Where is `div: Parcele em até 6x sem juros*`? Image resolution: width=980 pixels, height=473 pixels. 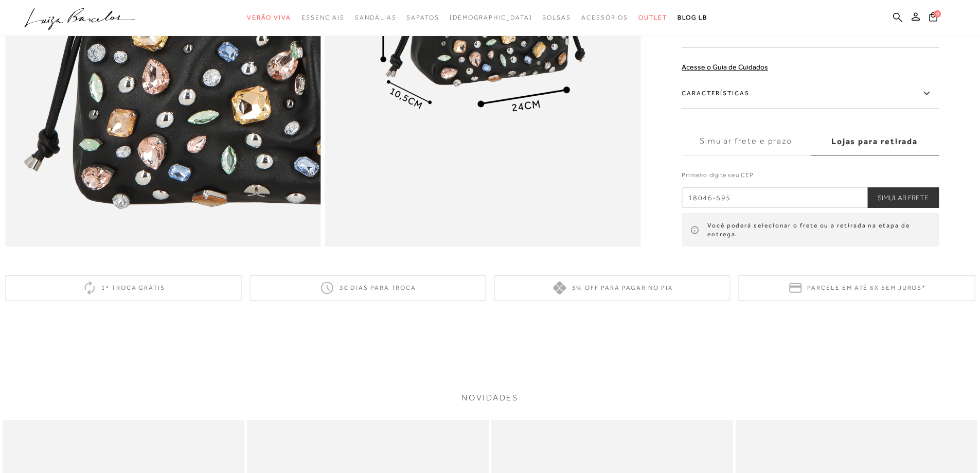 div: Parcele em até 6x sem juros* is located at coordinates (856, 288).